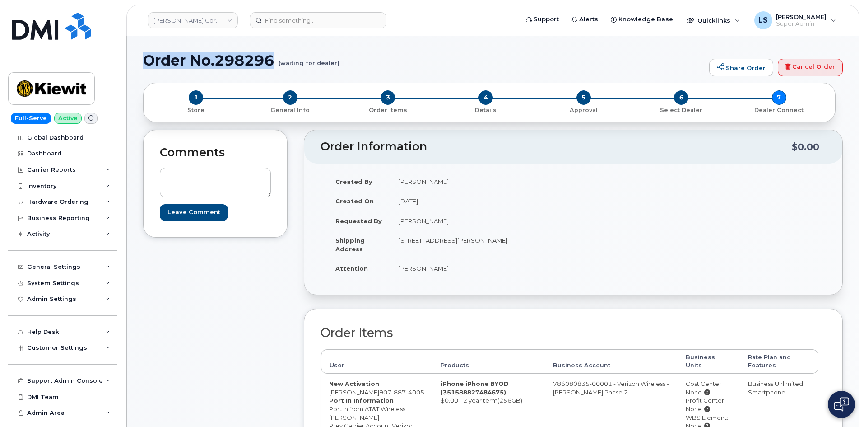 Image resolution: width=864 pixels, height=427 pixels. Describe the element at coordinates (584, 109) in the screenshot. I see `a: 5 Approval` at that location.